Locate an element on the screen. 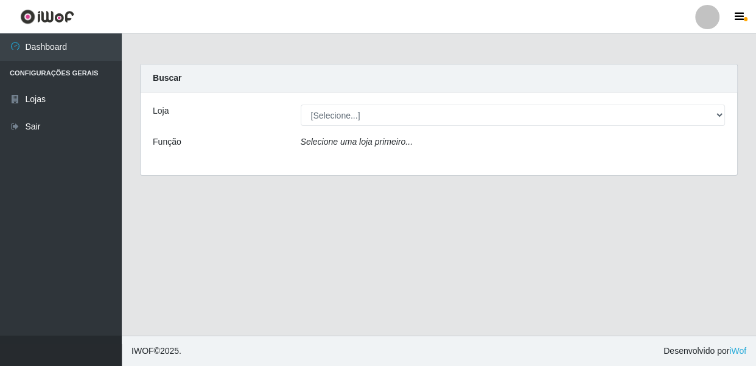 This screenshot has width=756, height=366. label: Função is located at coordinates (167, 142).